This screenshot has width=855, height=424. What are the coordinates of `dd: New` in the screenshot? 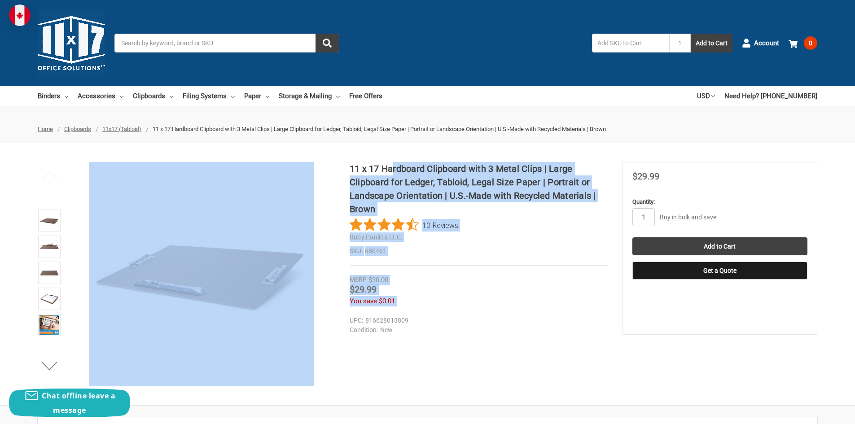 It's located at (477, 330).